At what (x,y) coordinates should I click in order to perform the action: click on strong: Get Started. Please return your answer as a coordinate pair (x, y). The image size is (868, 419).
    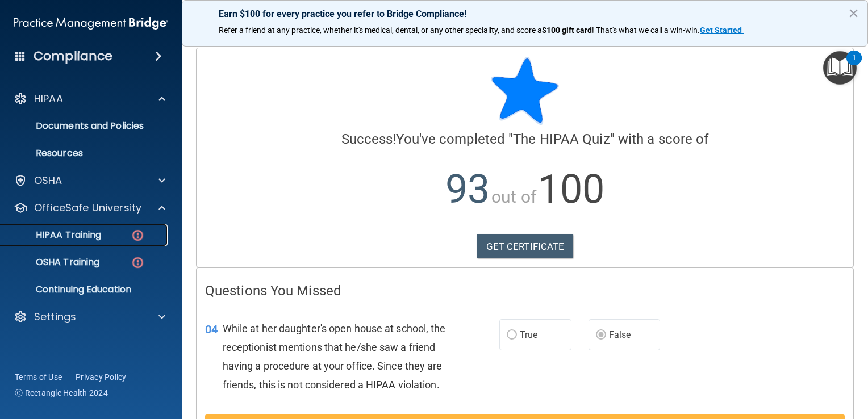
    Looking at the image, I should click on (721, 30).